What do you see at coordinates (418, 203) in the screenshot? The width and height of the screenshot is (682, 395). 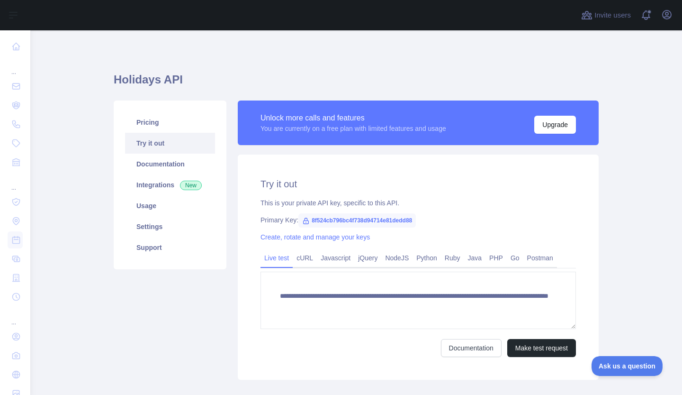 I see `div: This is your private API key, specific to this API.` at bounding box center [418, 203].